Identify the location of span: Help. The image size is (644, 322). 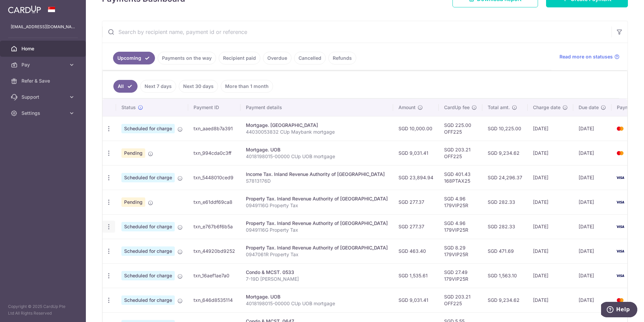
(22, 8).